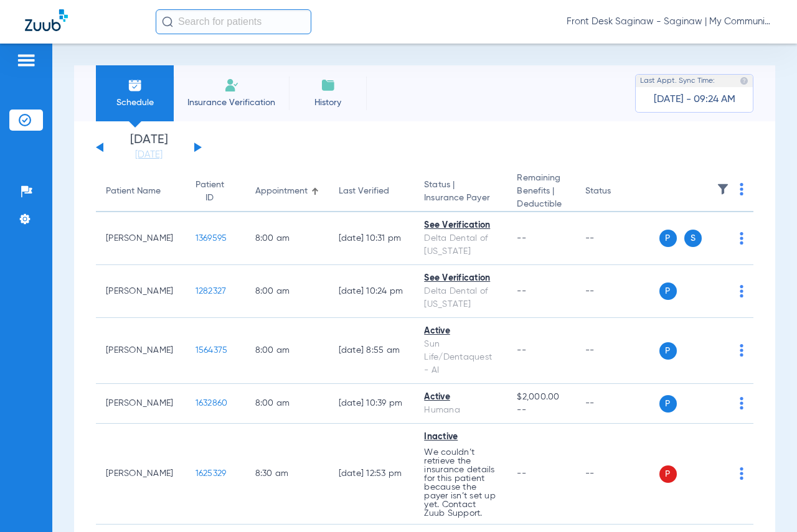  What do you see at coordinates (744, 81) in the screenshot?
I see `img: last sync help info` at bounding box center [744, 81].